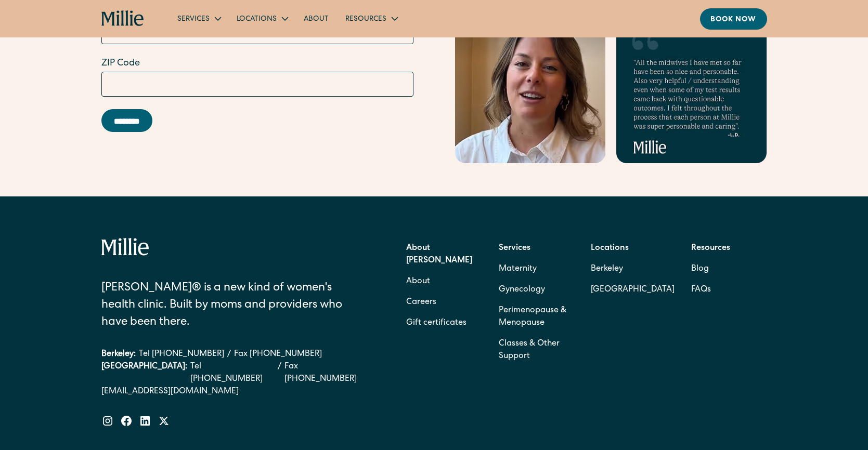 This screenshot has width=868, height=450. What do you see at coordinates (421, 302) in the screenshot?
I see `a: Careers` at bounding box center [421, 302].